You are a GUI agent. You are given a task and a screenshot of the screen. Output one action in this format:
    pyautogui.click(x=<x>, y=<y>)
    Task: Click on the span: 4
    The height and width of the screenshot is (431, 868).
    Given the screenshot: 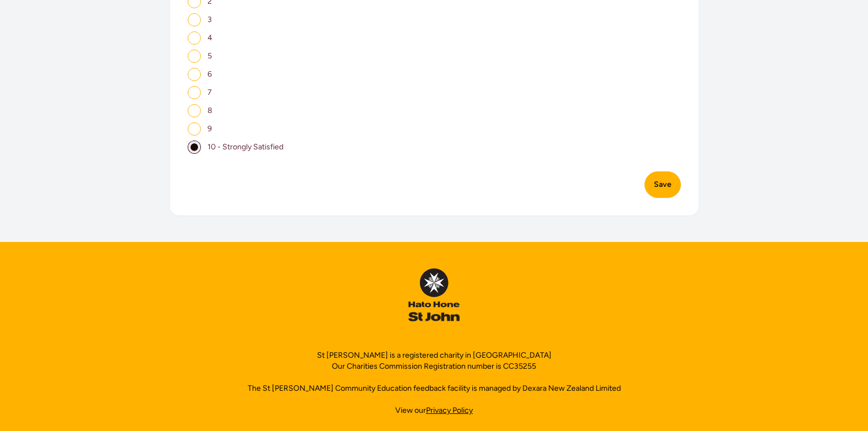 What is the action you would take?
    pyautogui.click(x=210, y=38)
    